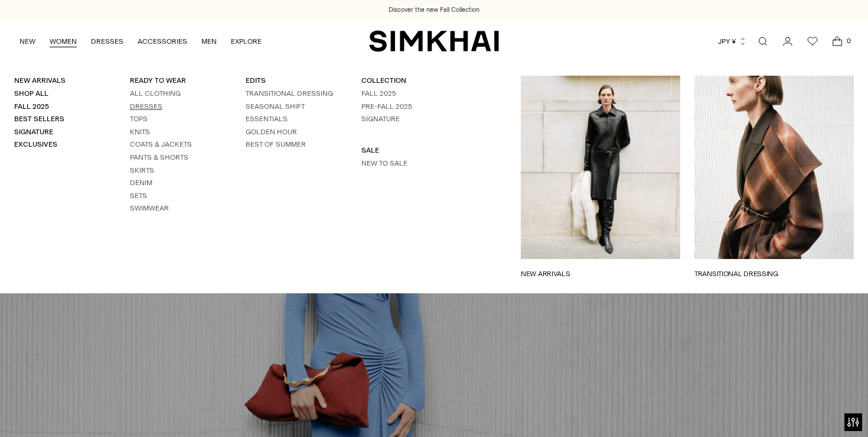  What do you see at coordinates (849, 41) in the screenshot?
I see `span: 0` at bounding box center [849, 41].